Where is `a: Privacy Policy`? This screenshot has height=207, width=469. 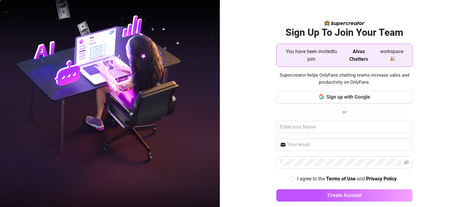
a: Privacy Policy is located at coordinates (381, 179).